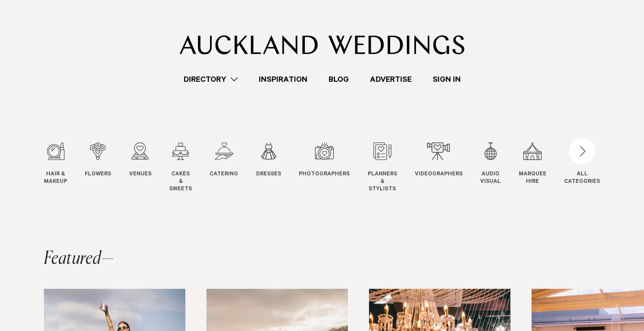 The image size is (644, 331). I want to click on span: Flowers, so click(98, 175).